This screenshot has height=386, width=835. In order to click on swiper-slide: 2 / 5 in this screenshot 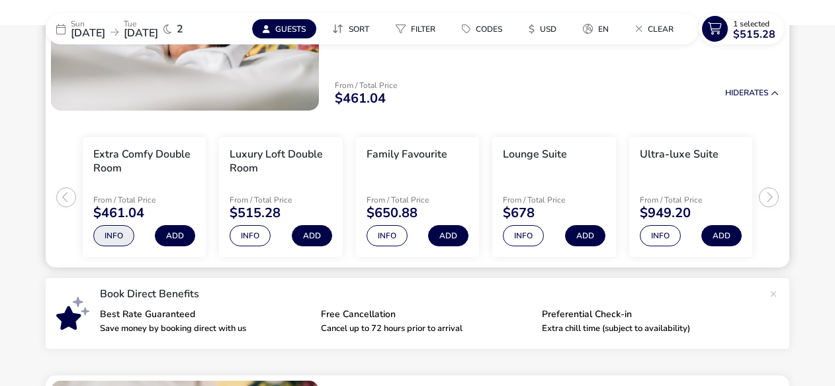, I will do `click(281, 197)`.